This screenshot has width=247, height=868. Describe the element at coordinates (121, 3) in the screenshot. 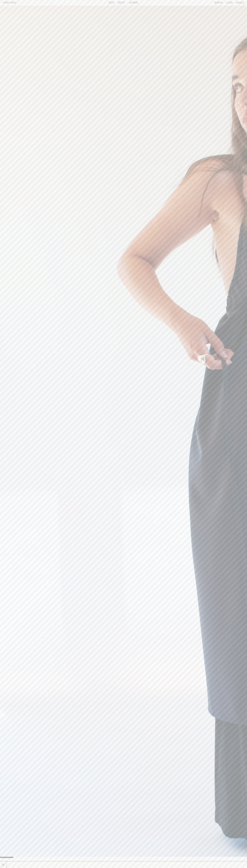

I see `p: About` at that location.